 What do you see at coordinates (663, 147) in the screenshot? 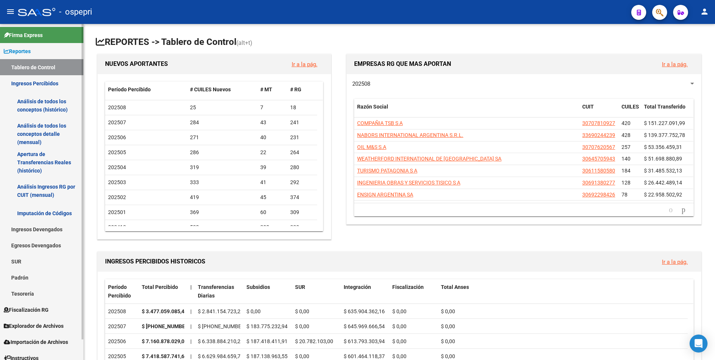
I see `span: $ 53.356.459,31` at bounding box center [663, 147].